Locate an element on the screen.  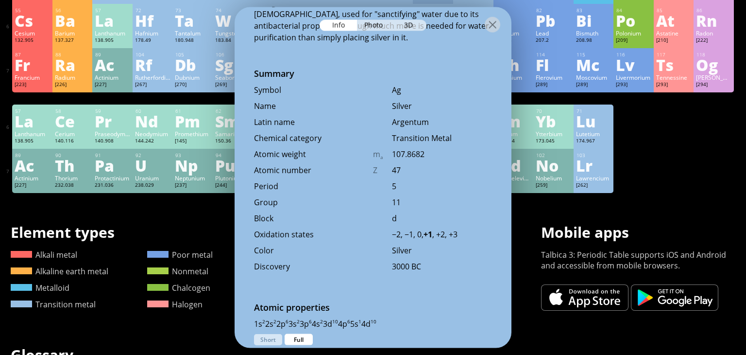
div: [267] is located at coordinates (153, 85).